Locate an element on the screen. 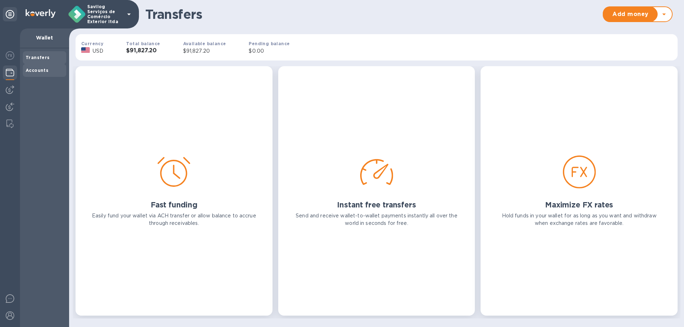 This screenshot has height=327, width=684. p: Easily fund your wallet via ACH transfer or allow balance to accrue through receivables. is located at coordinates (174, 220).